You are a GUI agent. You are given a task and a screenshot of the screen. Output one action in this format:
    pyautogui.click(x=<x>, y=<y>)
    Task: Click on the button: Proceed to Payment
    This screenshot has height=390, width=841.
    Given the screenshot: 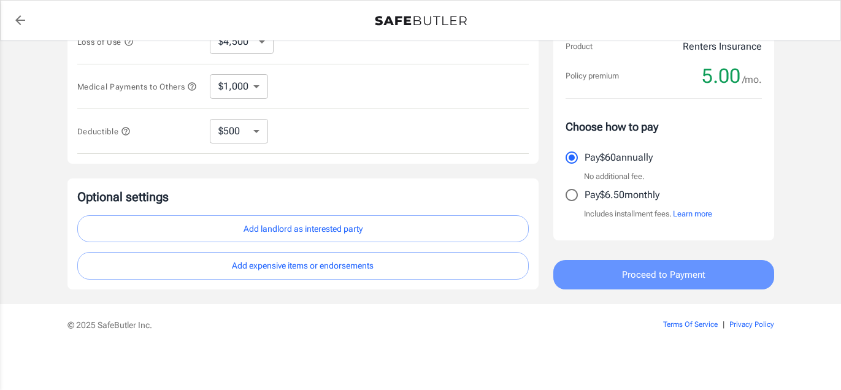 What is the action you would take?
    pyautogui.click(x=664, y=275)
    